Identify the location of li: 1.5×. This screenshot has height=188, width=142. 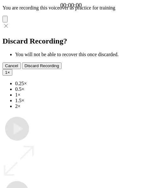
(77, 101).